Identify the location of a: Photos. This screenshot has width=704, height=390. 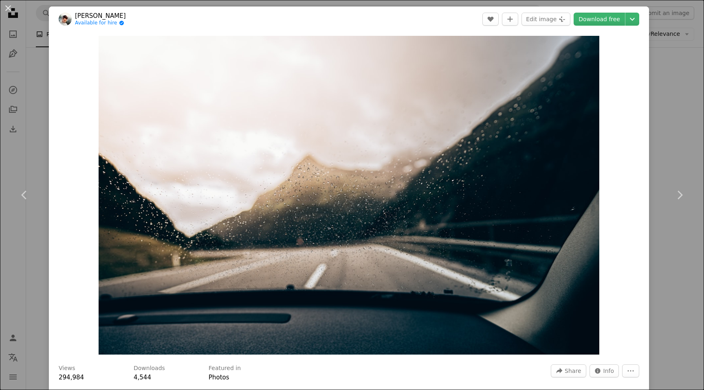
(219, 378).